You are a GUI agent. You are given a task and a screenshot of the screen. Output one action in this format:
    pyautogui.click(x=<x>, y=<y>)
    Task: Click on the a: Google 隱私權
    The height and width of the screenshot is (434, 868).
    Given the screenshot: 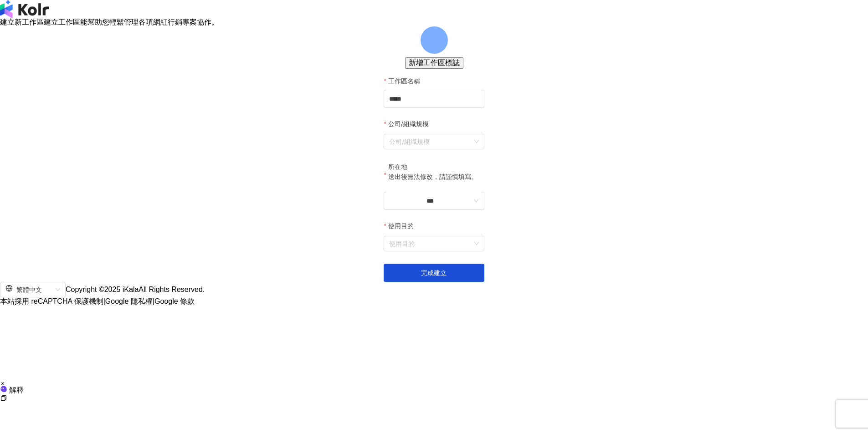 What is the action you would take?
    pyautogui.click(x=129, y=301)
    